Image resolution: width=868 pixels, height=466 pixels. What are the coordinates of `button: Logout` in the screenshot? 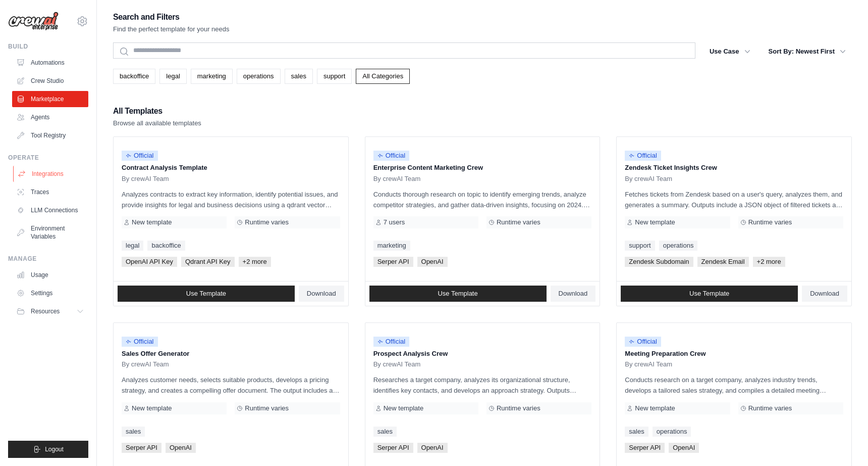 It's located at (48, 449).